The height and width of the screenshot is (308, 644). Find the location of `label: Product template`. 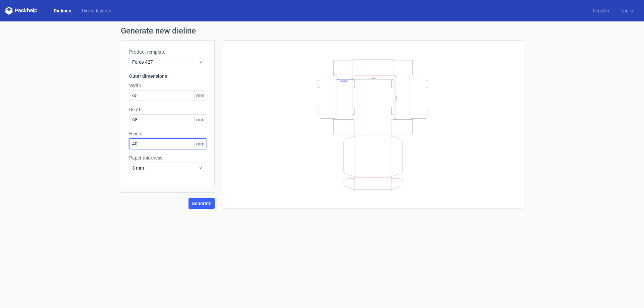

label: Product template is located at coordinates (168, 52).